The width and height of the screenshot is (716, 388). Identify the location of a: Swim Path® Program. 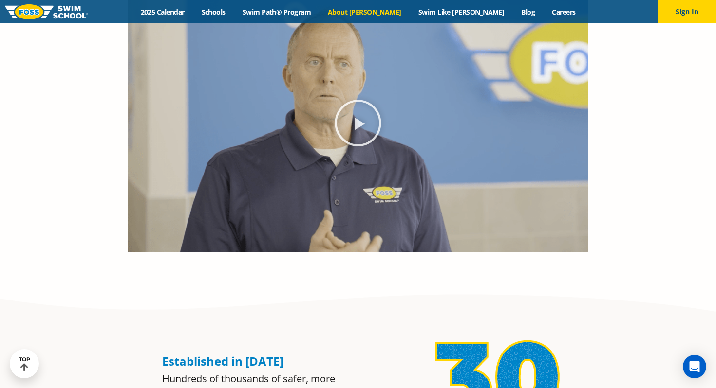
(276, 12).